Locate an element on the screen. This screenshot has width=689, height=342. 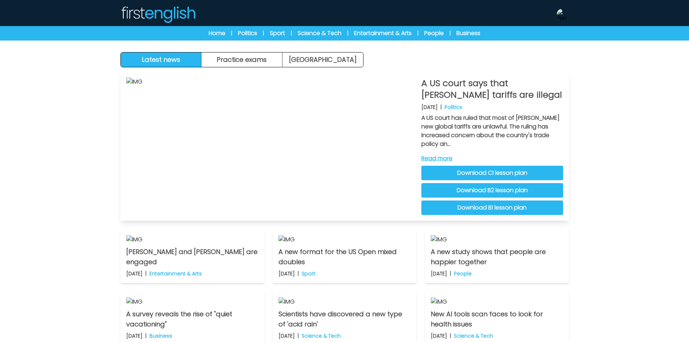
a: People is located at coordinates (434, 33).